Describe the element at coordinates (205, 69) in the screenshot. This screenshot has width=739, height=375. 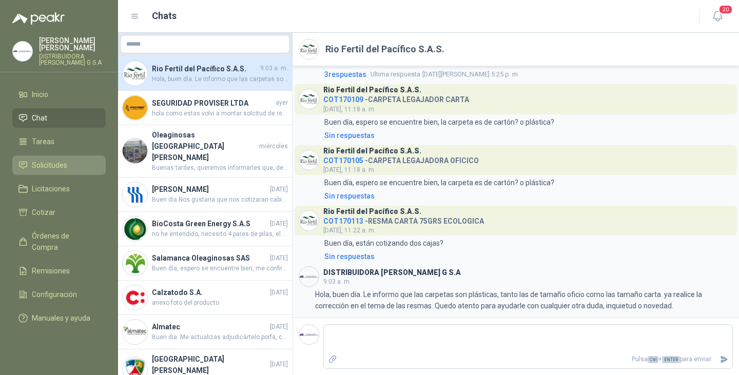
I see `h4: Rio Fertil del Pacífico S.A.S.` at that location.